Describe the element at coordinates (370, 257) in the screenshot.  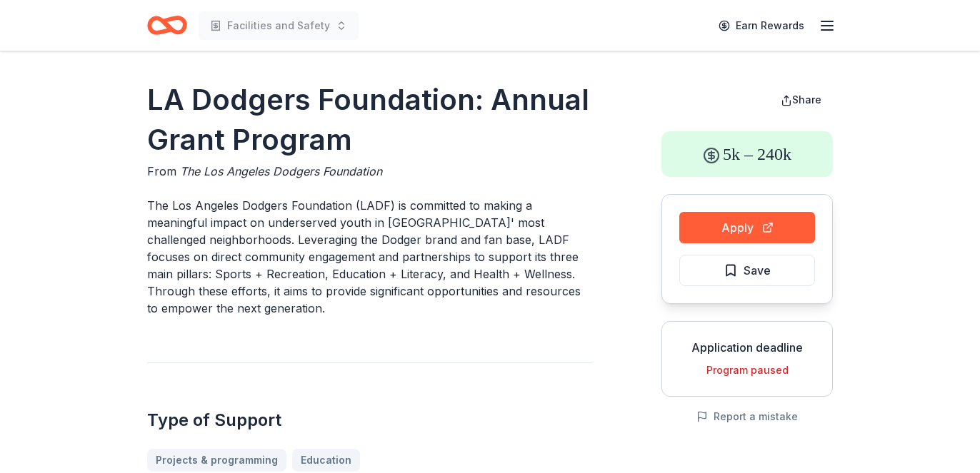
I see `p: The Los Angeles Dodgers Foundation (LADF) is committed to making a meaningful impact on underserv...` at that location.